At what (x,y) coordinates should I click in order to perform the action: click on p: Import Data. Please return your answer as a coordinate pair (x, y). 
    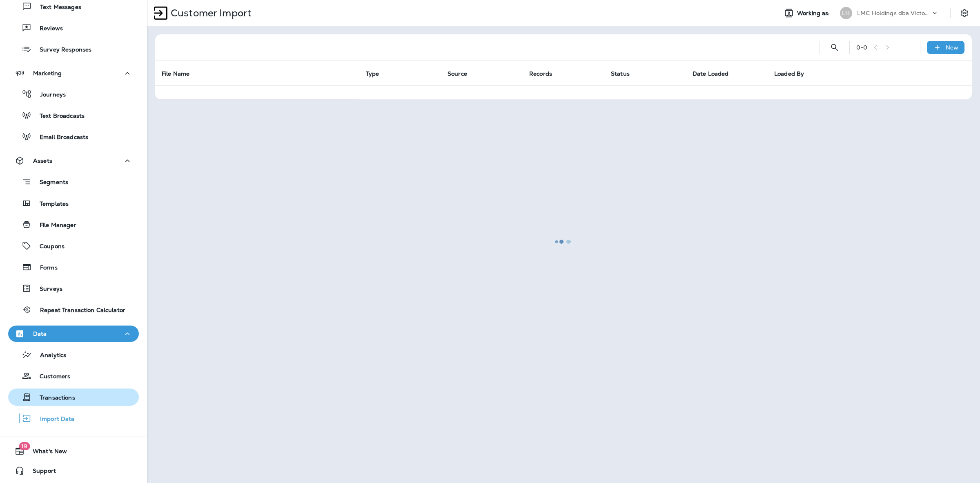
    Looking at the image, I should click on (53, 419).